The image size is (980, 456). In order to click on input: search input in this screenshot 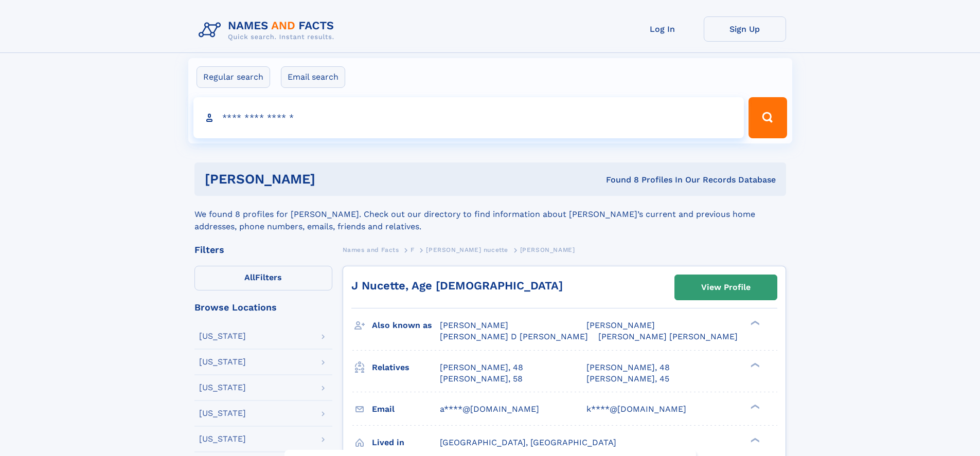, I will do `click(469, 118)`.